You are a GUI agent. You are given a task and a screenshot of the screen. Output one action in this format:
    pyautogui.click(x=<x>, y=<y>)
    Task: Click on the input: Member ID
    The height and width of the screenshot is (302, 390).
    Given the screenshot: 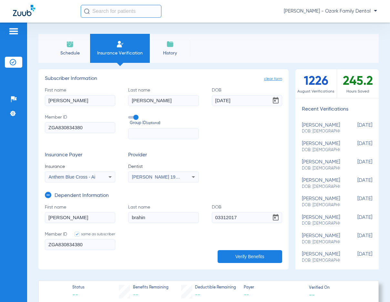 What is the action you would take?
    pyautogui.click(x=80, y=128)
    